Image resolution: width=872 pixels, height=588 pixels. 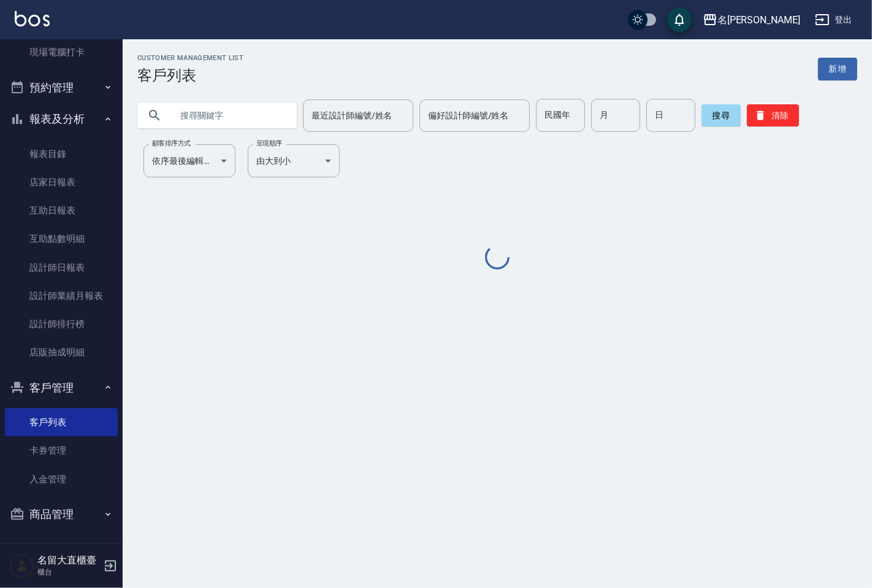 I want to click on p: 櫃台, so click(x=69, y=571).